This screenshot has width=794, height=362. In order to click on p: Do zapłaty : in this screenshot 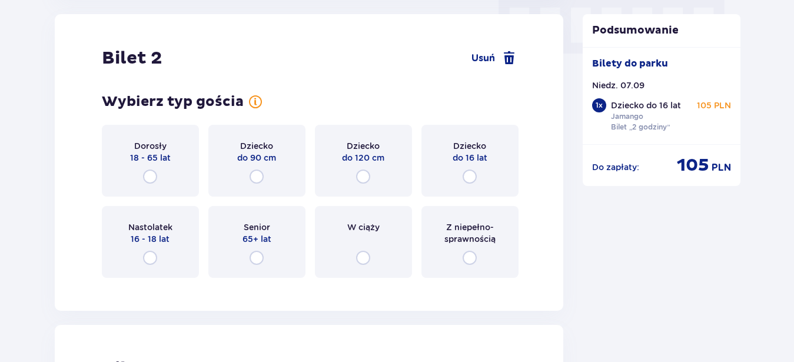, I will do `click(615, 167)`.